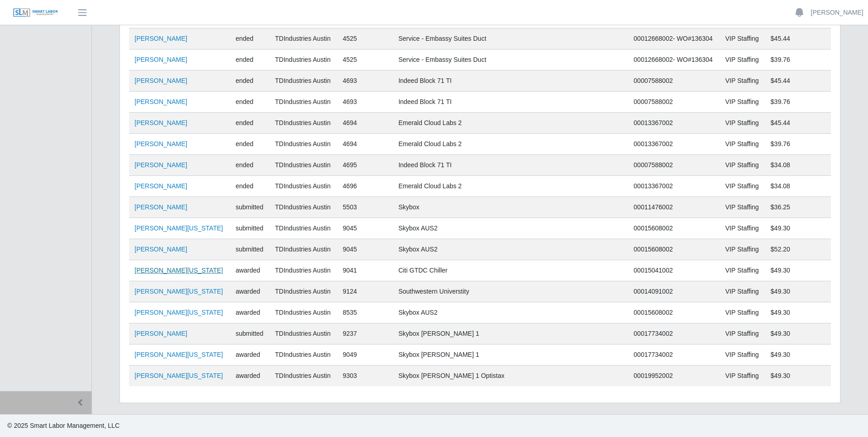  What do you see at coordinates (365, 355) in the screenshot?
I see `td: 9049` at bounding box center [365, 355].